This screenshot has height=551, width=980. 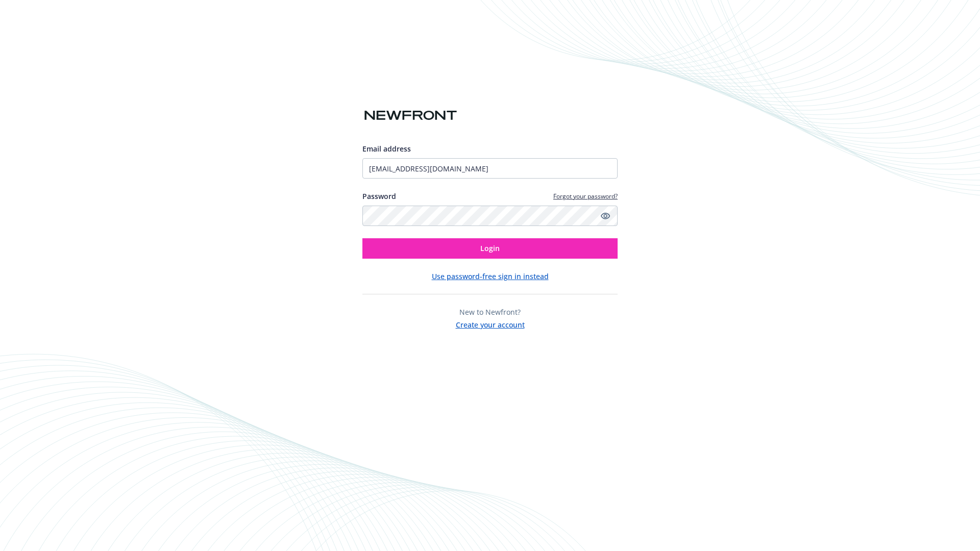 I want to click on img: Newfront logo, so click(x=411, y=115).